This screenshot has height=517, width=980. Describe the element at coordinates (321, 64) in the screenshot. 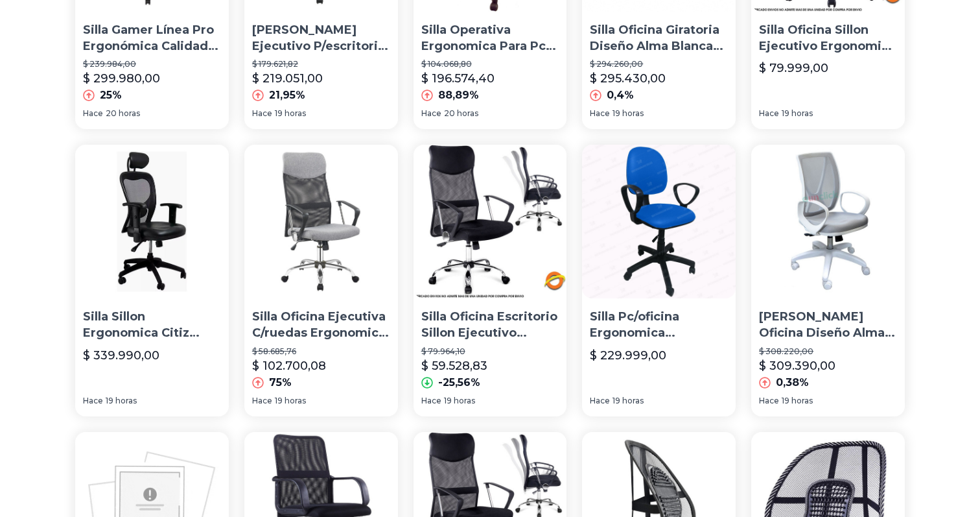

I see `p: $ 179.621,82` at that location.